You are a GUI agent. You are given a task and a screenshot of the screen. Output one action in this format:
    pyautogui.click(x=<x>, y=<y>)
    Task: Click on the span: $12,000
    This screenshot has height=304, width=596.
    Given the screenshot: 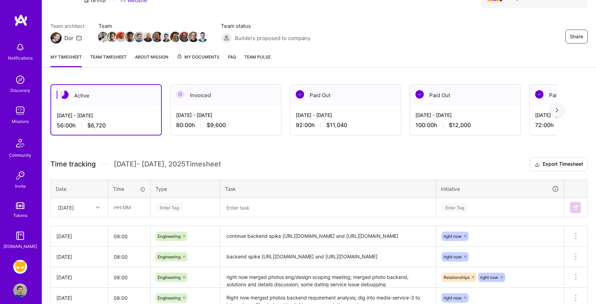 What is the action you would take?
    pyautogui.click(x=459, y=125)
    